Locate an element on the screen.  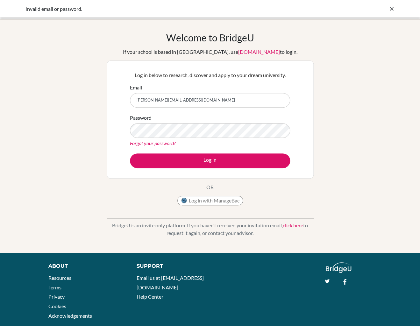
p: BridgeU is an invite only platform. If you haven’t received your invitation email, to request it ... is located at coordinates (210, 229).